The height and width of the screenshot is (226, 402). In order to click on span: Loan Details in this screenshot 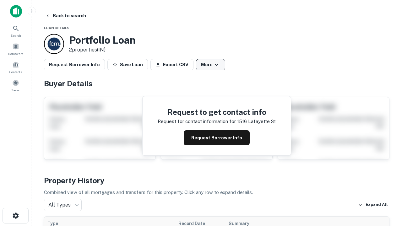, I will do `click(56, 28)`.